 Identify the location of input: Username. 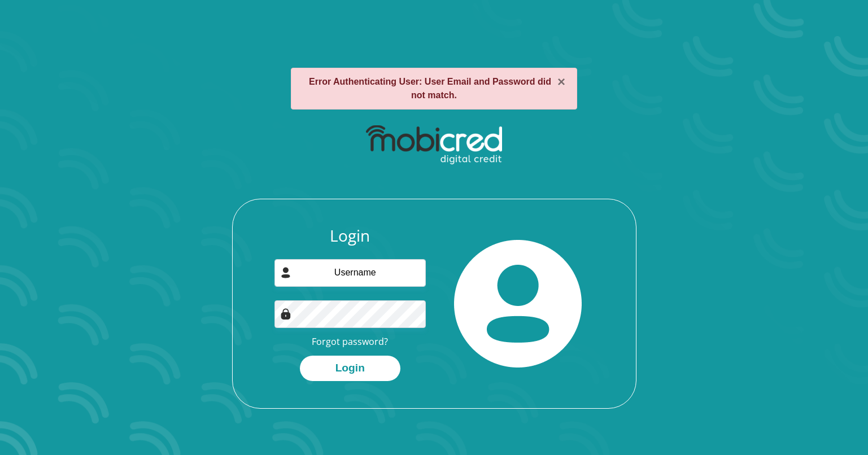
(350, 273).